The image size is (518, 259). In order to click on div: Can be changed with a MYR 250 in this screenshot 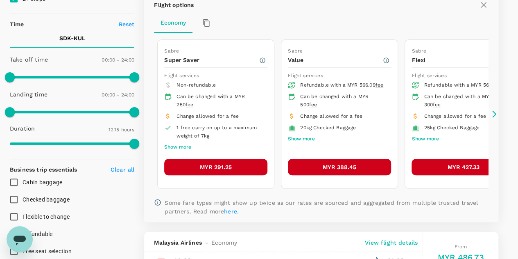, I will do `click(219, 101)`.